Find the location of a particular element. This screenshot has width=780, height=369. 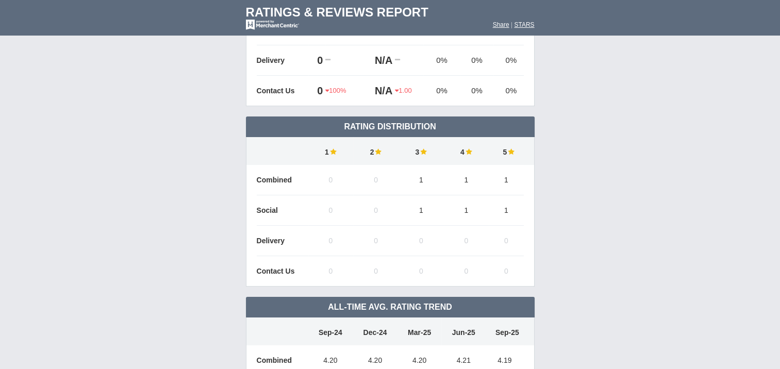

img: mc-powered-by-logo-white-103.png is located at coordinates (272, 25).